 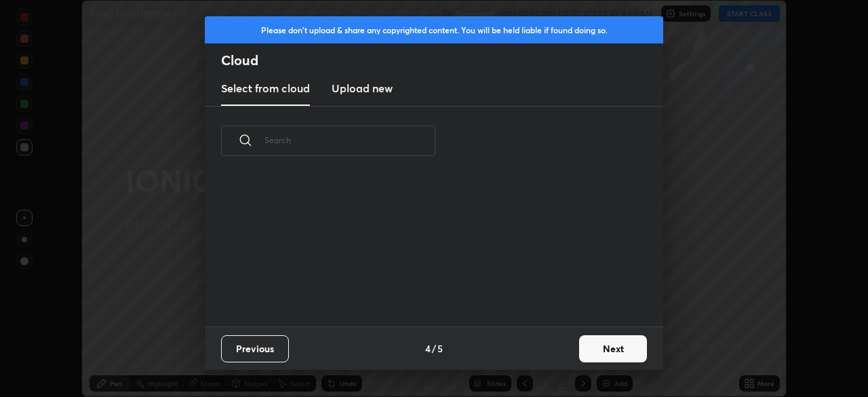 What do you see at coordinates (362, 88) in the screenshot?
I see `h3: Upload new` at bounding box center [362, 88].